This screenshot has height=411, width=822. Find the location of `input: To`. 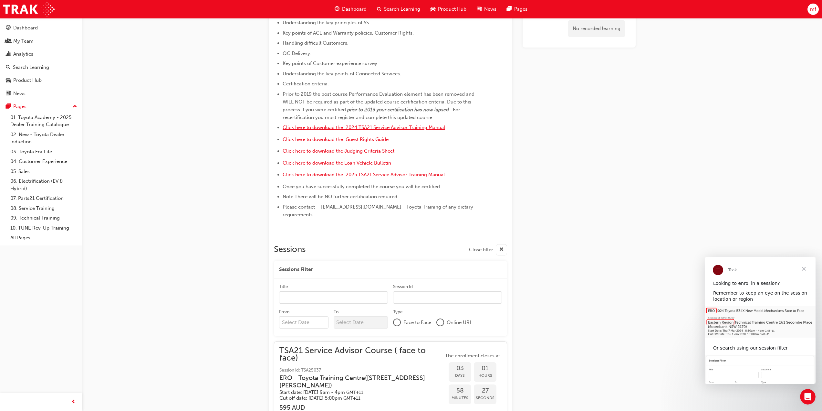

input: To is located at coordinates (361, 322).